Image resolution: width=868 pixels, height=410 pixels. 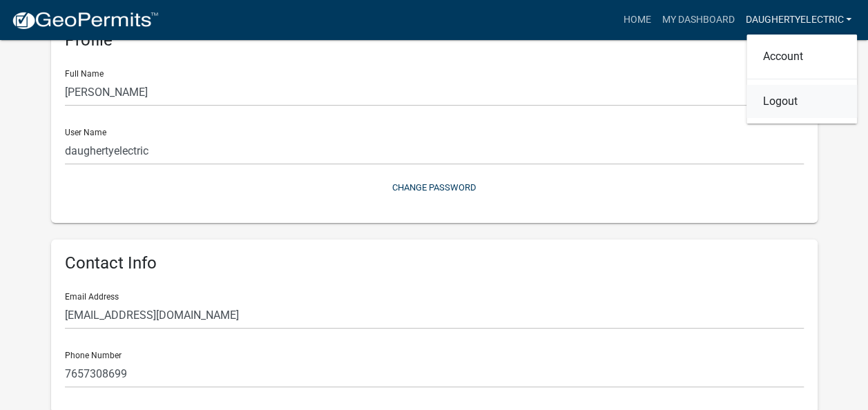 I want to click on h6: Contact Info, so click(x=434, y=263).